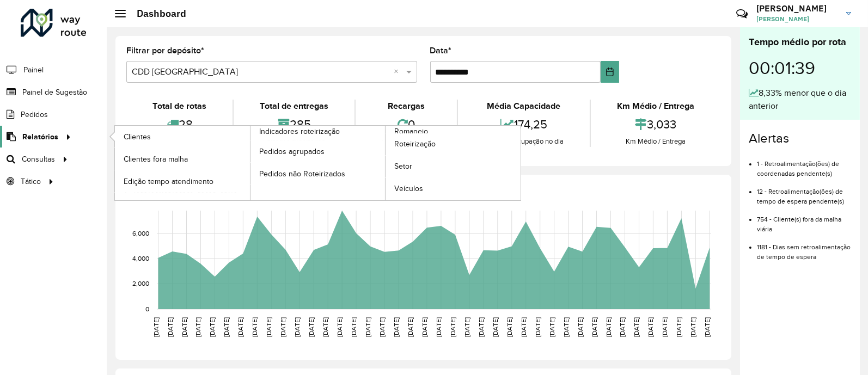 This screenshot has height=375, width=868. Describe the element at coordinates (40, 137) in the screenshot. I see `span: Relatórios` at that location.